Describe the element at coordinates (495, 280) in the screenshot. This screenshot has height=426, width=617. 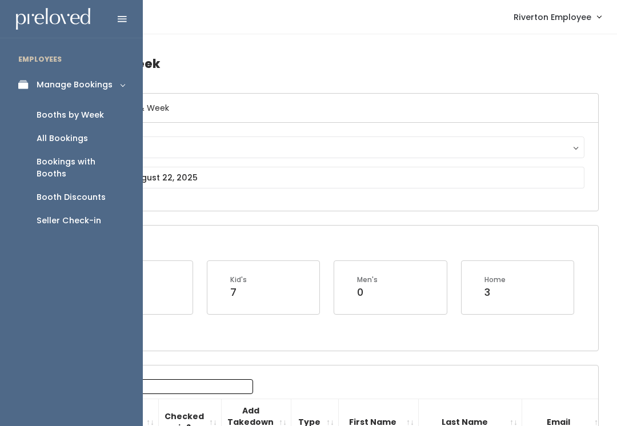
I see `div: Home` at that location.